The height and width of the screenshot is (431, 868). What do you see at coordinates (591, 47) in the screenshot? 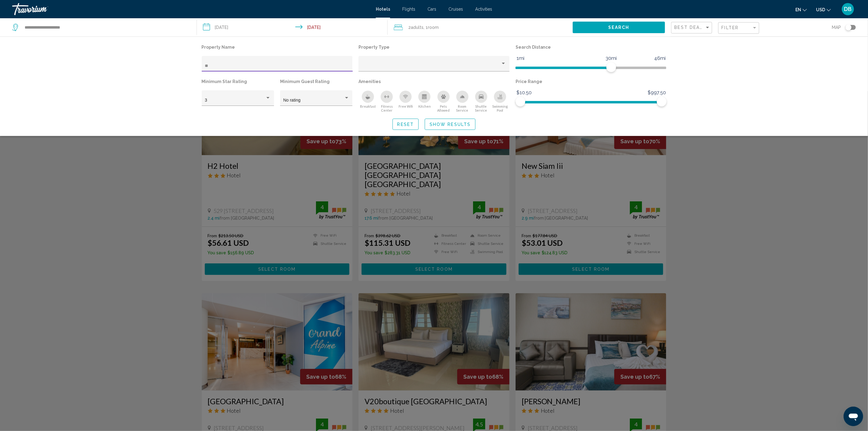
I see `p: Search Distance` at bounding box center [591, 47].